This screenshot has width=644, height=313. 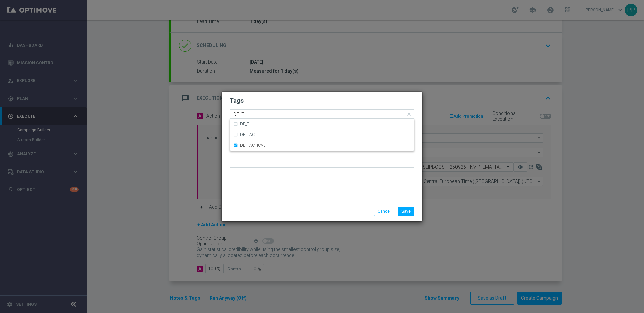 I want to click on div: DE_TACT, so click(x=322, y=135).